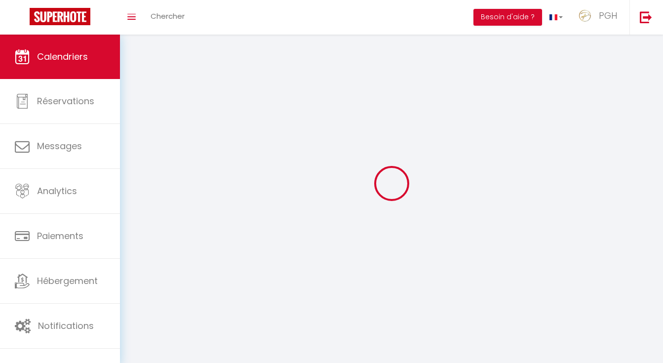 Image resolution: width=663 pixels, height=363 pixels. Describe the element at coordinates (167, 16) in the screenshot. I see `span: Chercher` at that location.